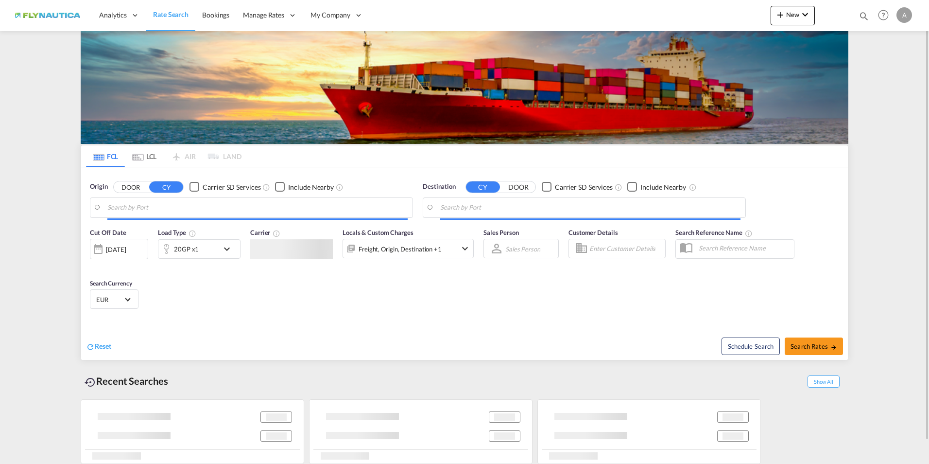 This screenshot has height=464, width=929. What do you see at coordinates (113, 15) in the screenshot?
I see `span: Analytics` at bounding box center [113, 15].